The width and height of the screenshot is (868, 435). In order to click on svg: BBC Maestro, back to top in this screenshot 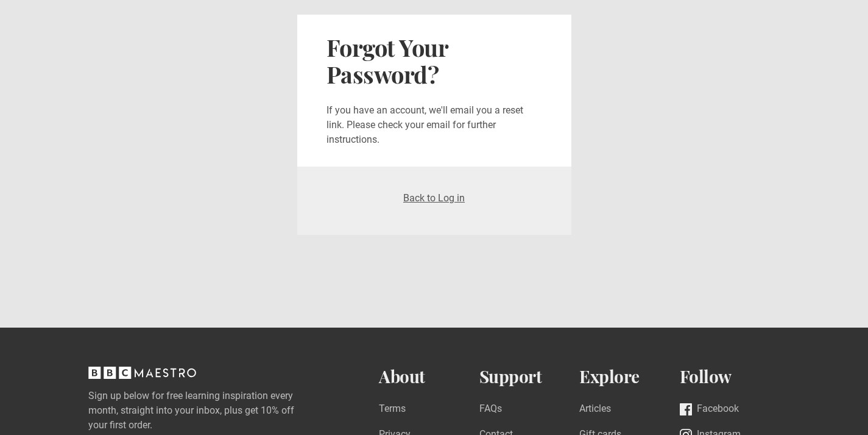, I will do `click(142, 372)`.